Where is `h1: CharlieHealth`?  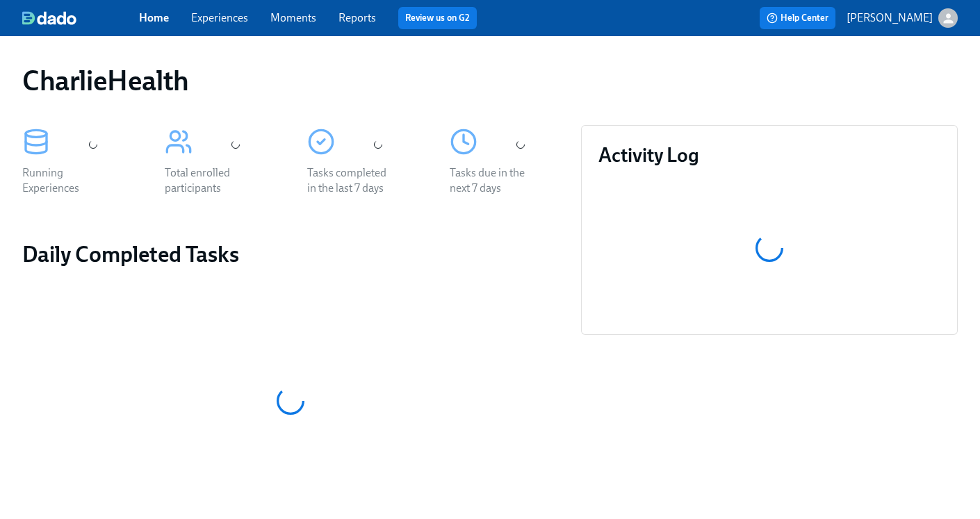
h1: CharlieHealth is located at coordinates (106, 81).